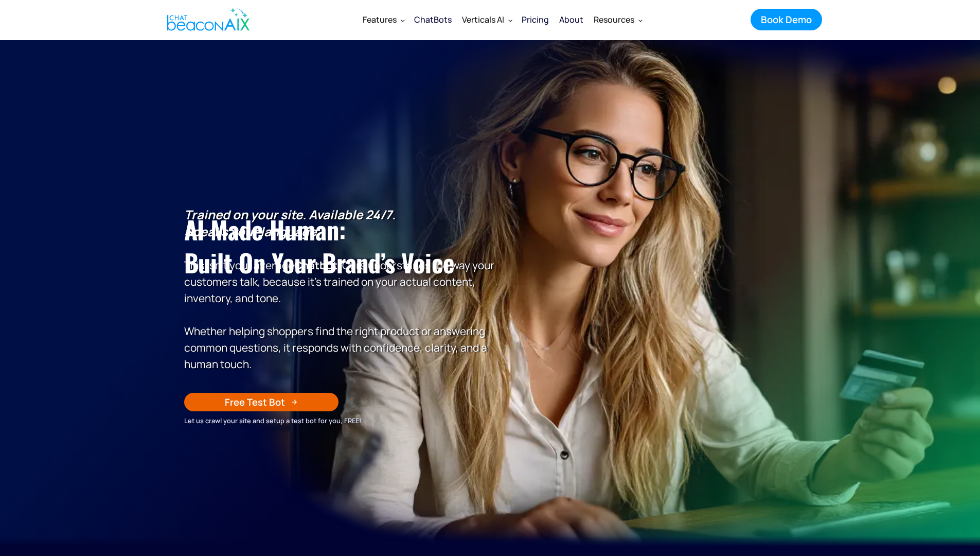 The height and width of the screenshot is (556, 980). What do you see at coordinates (255, 402) in the screenshot?
I see `div: Free Test Bot` at bounding box center [255, 402].